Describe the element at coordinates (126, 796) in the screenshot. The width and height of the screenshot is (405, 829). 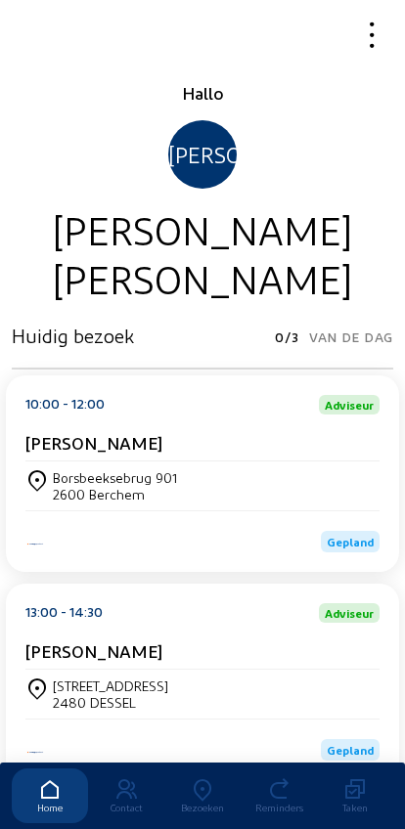
I see `a: Contact` at that location.